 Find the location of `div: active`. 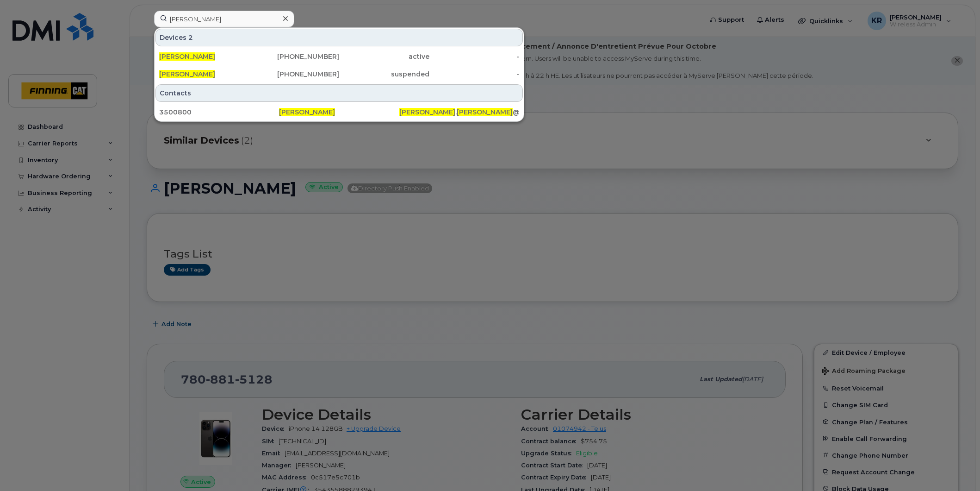

div: active is located at coordinates (384, 56).